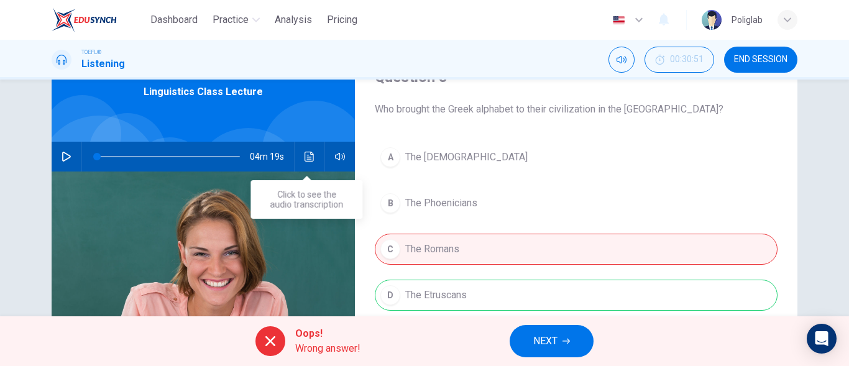  Describe the element at coordinates (91, 52) in the screenshot. I see `span: TOEFL®` at that location.